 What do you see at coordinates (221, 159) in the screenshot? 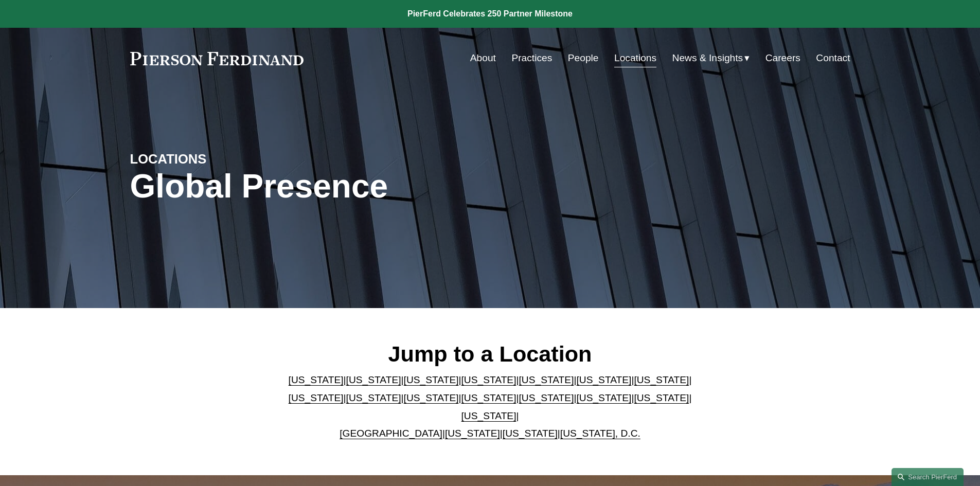
I see `h4: LOCATIONS` at bounding box center [221, 159].